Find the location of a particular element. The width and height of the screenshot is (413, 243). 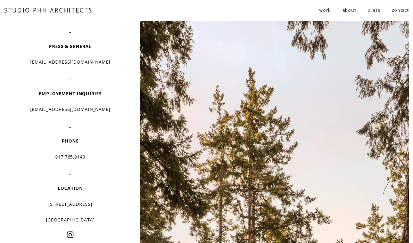

span: work is located at coordinates (325, 10).